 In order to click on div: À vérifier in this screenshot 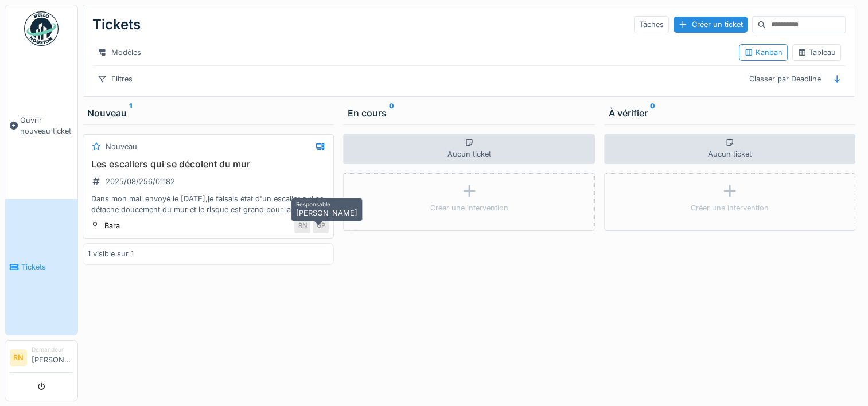, I will do `click(730, 113)`.